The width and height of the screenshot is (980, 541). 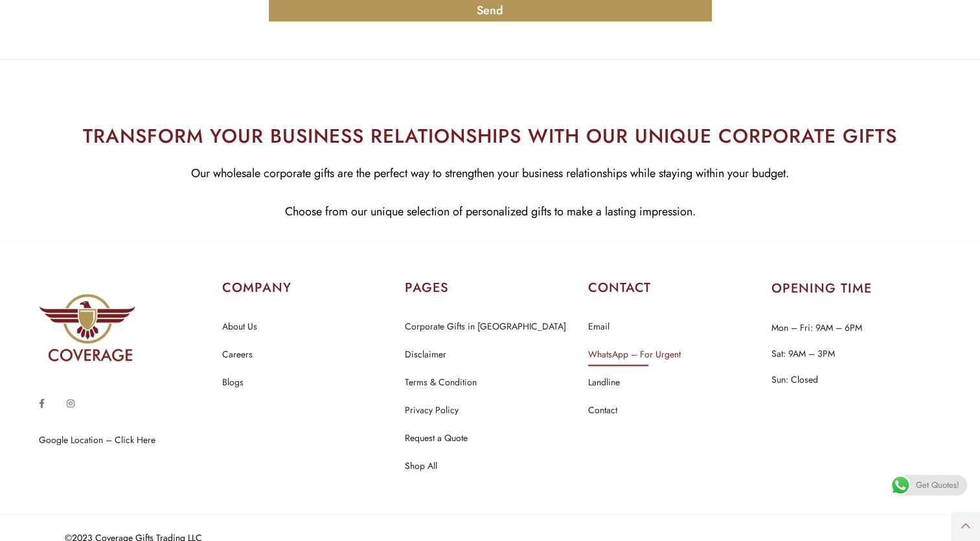 I want to click on span: Get Quotes!, so click(x=938, y=485).